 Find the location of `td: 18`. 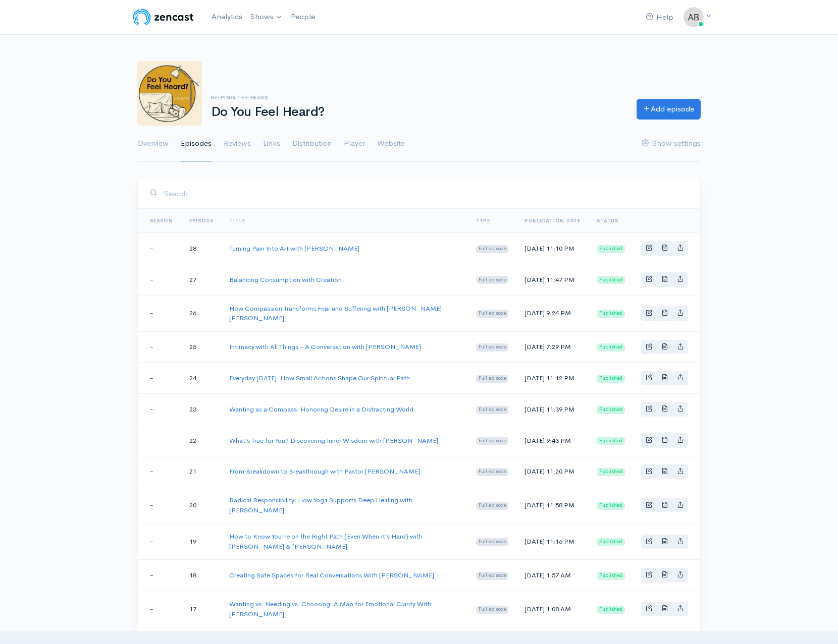

td: 18 is located at coordinates (202, 576).